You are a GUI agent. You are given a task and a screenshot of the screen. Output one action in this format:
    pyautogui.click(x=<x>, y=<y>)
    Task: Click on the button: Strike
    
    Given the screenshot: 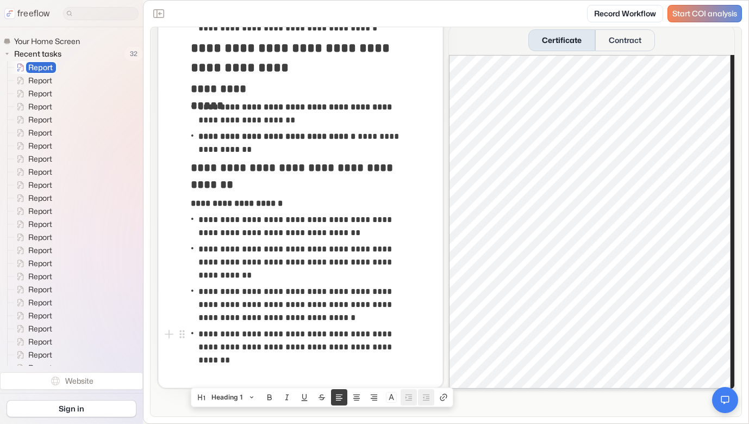 What is the action you would take?
    pyautogui.click(x=322, y=397)
    